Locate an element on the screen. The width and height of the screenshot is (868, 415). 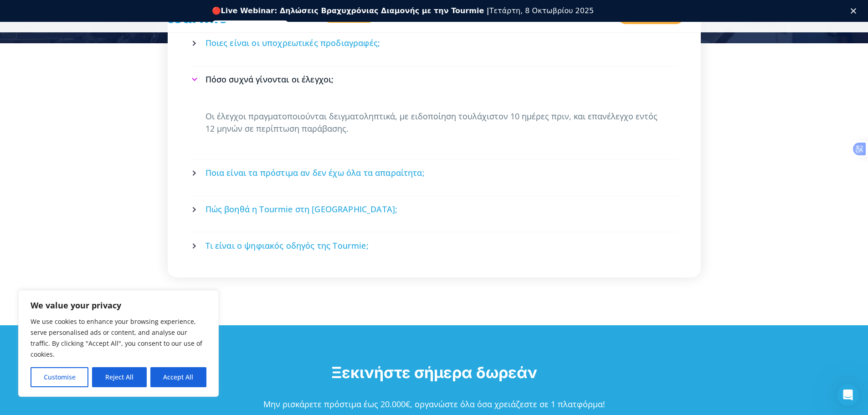
a: Ποιες είναι οι υποχρεωτικές προδιαγραφές; is located at coordinates (434, 43).